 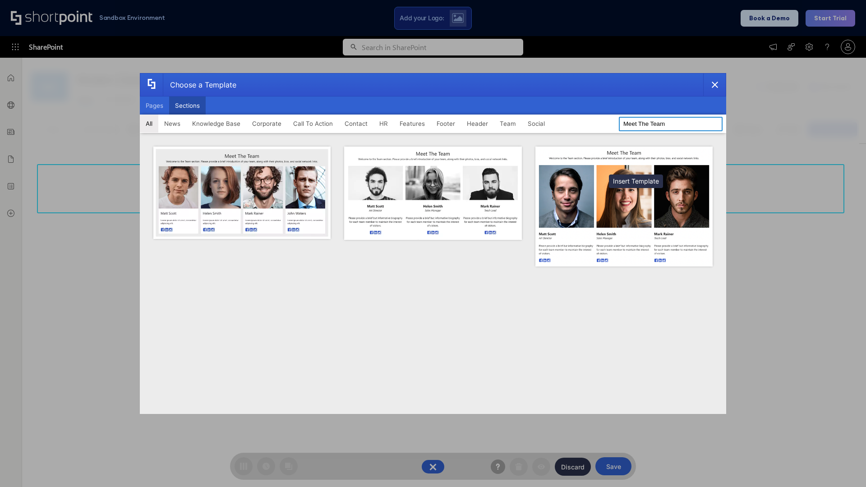 I want to click on button: Knowledge Base, so click(x=216, y=124).